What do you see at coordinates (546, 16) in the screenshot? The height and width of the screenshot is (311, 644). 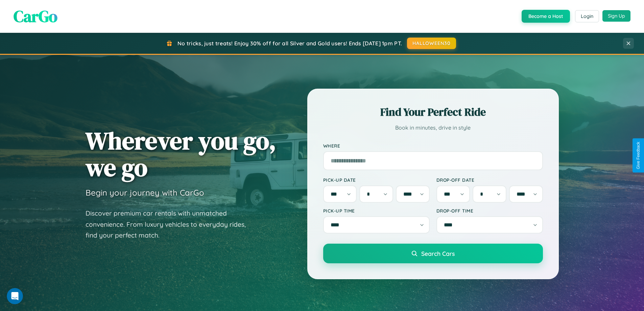 I see `button: Become a Host` at bounding box center [546, 16].